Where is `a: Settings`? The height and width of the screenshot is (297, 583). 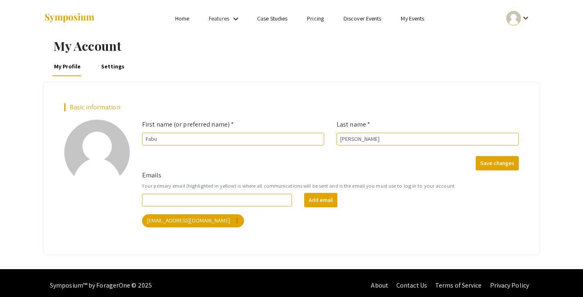
a: Settings is located at coordinates (113, 66).